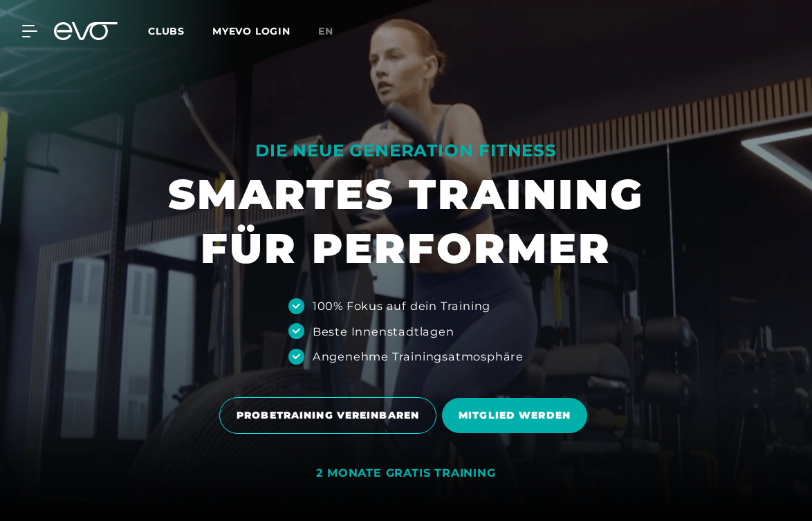  Describe the element at coordinates (402, 306) in the screenshot. I see `div: 100% Fokus auf dein Training` at that location.